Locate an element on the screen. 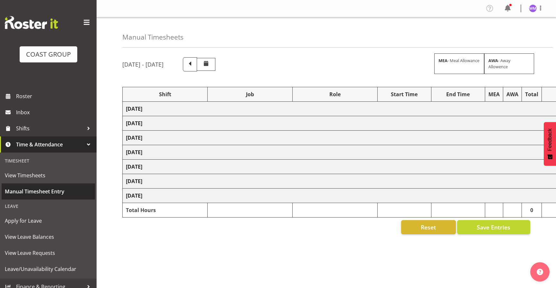 The image size is (556, 288). img: wendy-moyes1131.jpg is located at coordinates (532, 8).